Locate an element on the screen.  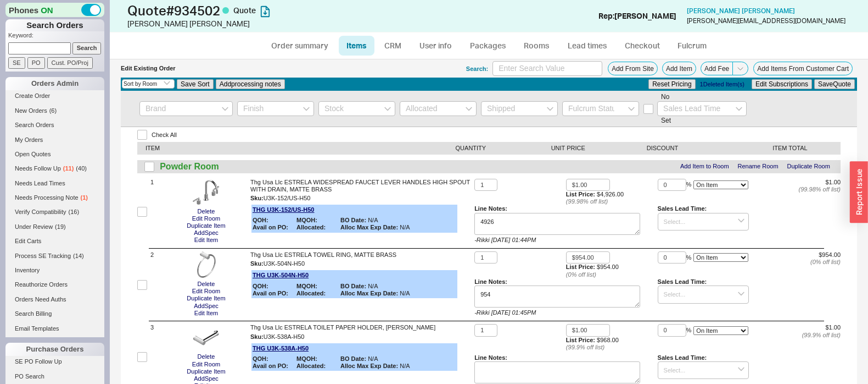
input: PO is located at coordinates (36, 62).